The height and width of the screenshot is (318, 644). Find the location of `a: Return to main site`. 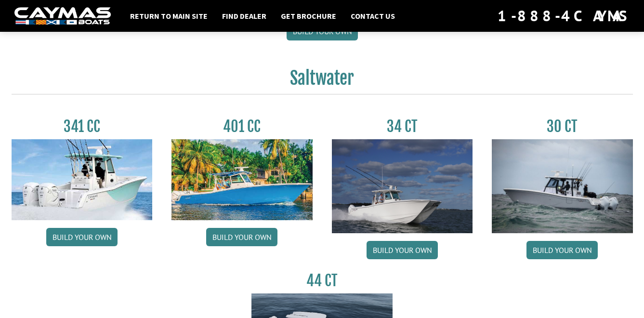

a: Return to main site is located at coordinates (168, 16).